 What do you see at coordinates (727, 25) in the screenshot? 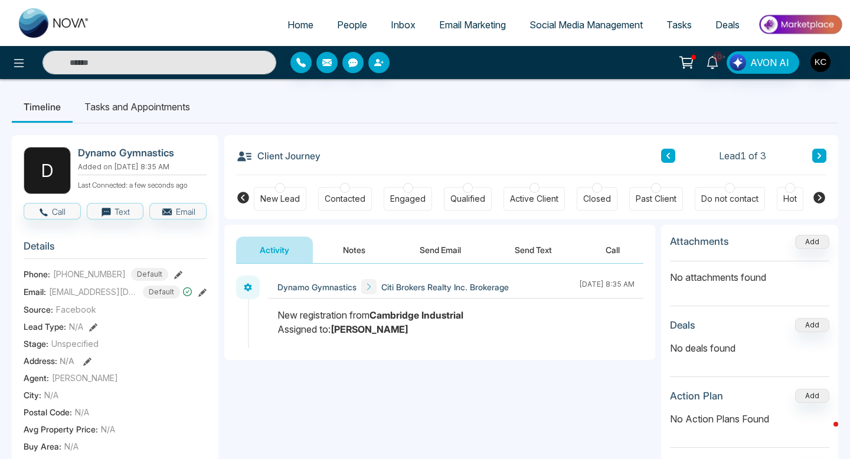
I see `a: Deals` at bounding box center [727, 25].